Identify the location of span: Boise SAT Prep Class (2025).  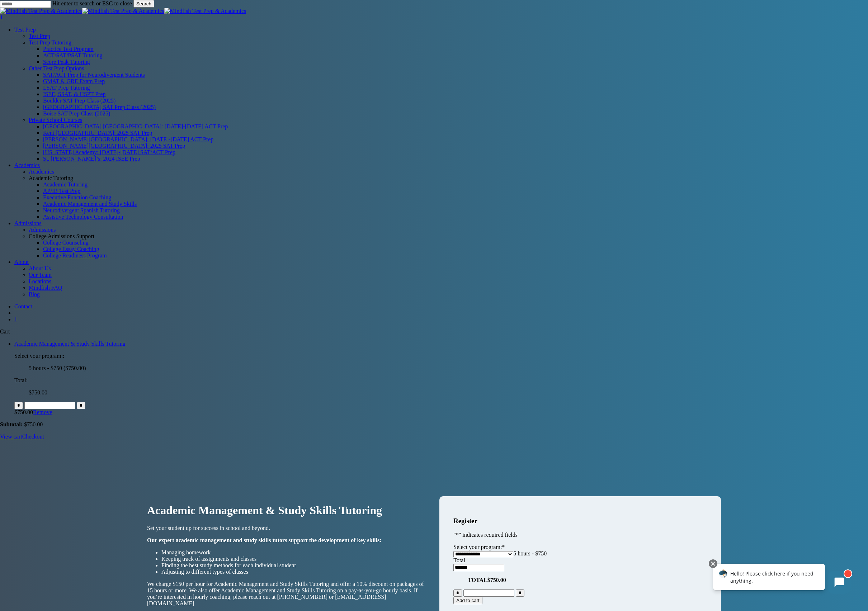
(77, 113).